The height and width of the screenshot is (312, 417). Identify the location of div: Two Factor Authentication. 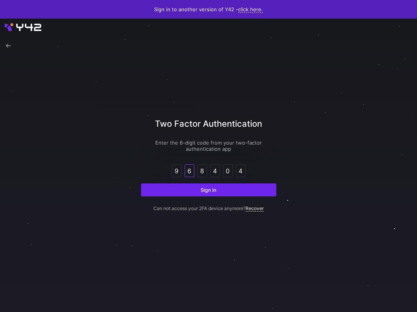
(209, 128).